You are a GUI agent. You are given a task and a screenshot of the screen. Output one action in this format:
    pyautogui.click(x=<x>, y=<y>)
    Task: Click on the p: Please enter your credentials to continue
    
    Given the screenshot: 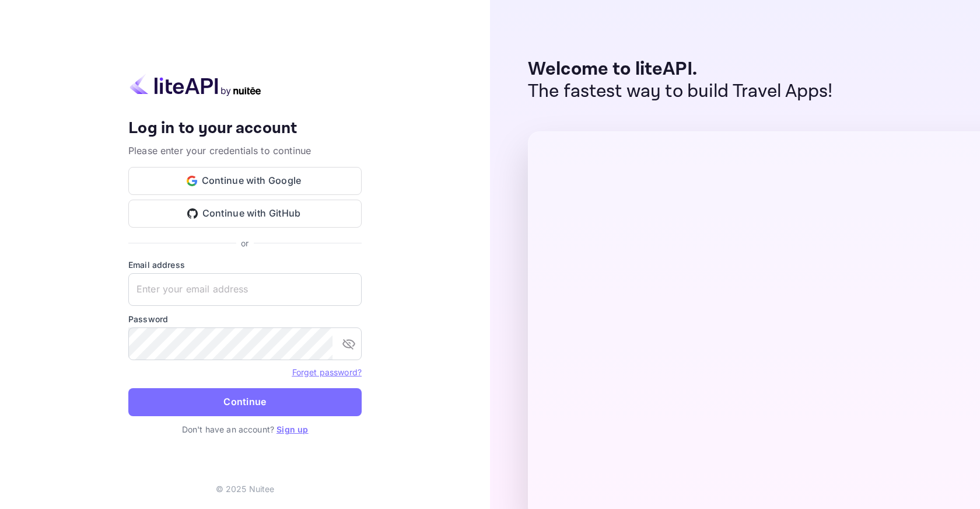 What is the action you would take?
    pyautogui.click(x=245, y=151)
    